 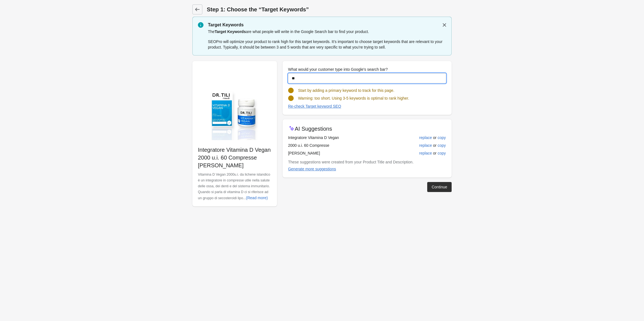 What do you see at coordinates (314, 129) in the screenshot?
I see `p: AI Suggestions` at bounding box center [314, 129].